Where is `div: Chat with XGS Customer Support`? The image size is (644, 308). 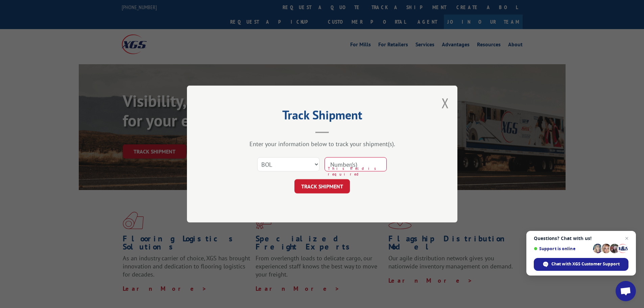
div: Chat with XGS Customer Support is located at coordinates (580, 265).